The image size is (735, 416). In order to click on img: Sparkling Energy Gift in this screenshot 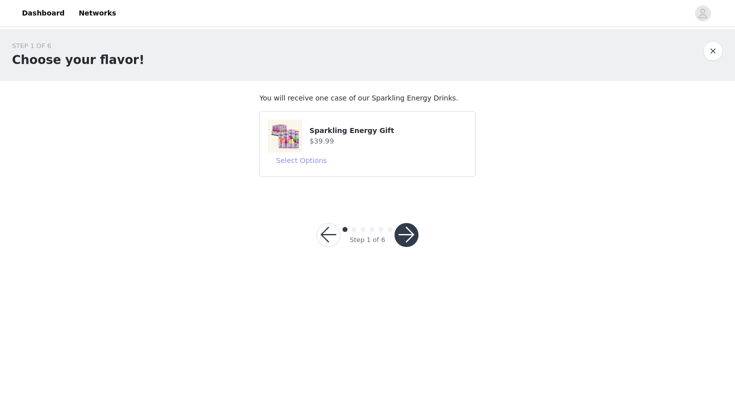, I will do `click(285, 136)`.